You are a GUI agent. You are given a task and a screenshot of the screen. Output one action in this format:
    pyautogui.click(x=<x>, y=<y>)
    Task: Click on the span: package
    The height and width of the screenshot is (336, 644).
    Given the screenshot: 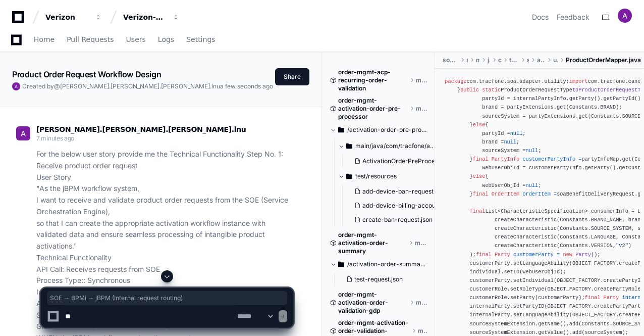 What is the action you would take?
    pyautogui.click(x=456, y=81)
    